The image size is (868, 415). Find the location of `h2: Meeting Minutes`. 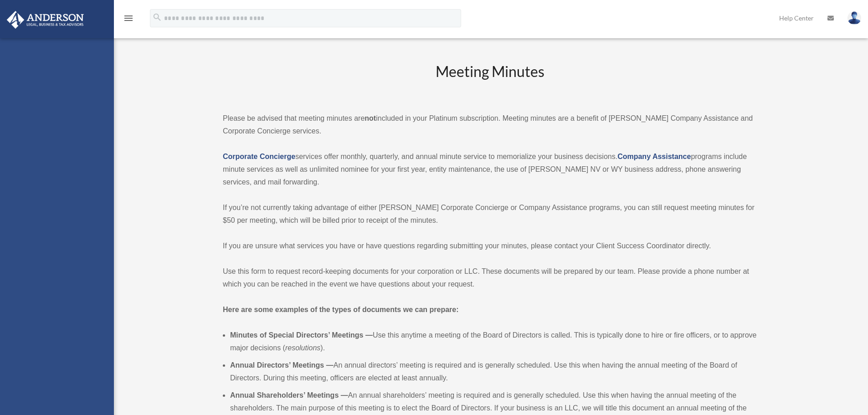

h2: Meeting Minutes is located at coordinates (490, 80).